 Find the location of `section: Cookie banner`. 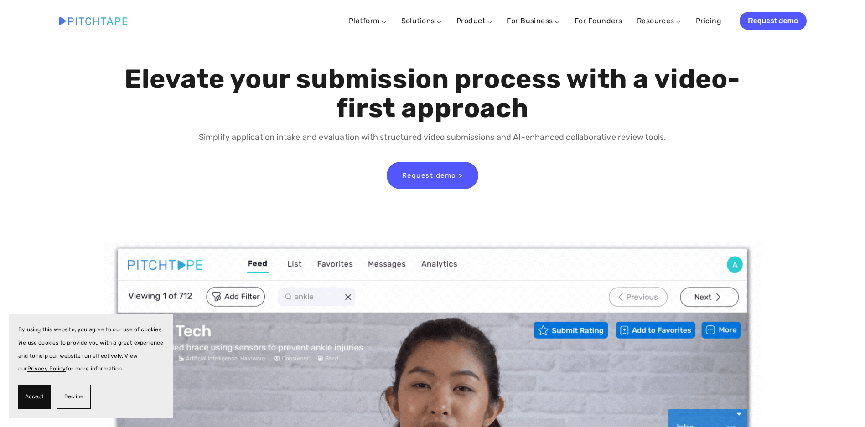

section: Cookie banner is located at coordinates (91, 366).